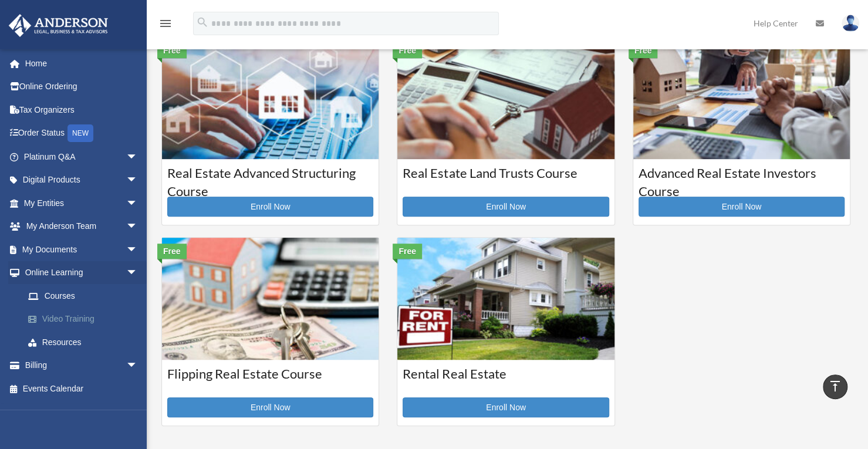  Describe the element at coordinates (835, 387) in the screenshot. I see `a: vertical_align_top` at that location.